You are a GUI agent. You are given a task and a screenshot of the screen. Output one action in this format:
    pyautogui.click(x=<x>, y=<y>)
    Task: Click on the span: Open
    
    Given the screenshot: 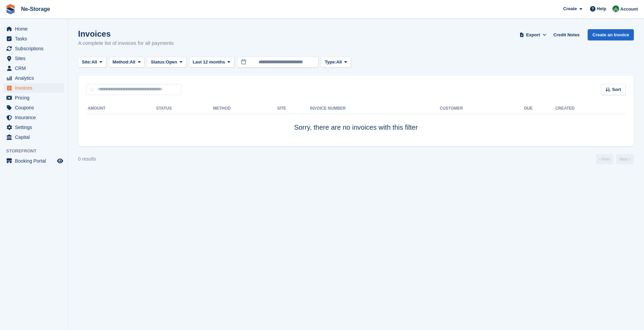 What is the action you would take?
    pyautogui.click(x=172, y=62)
    